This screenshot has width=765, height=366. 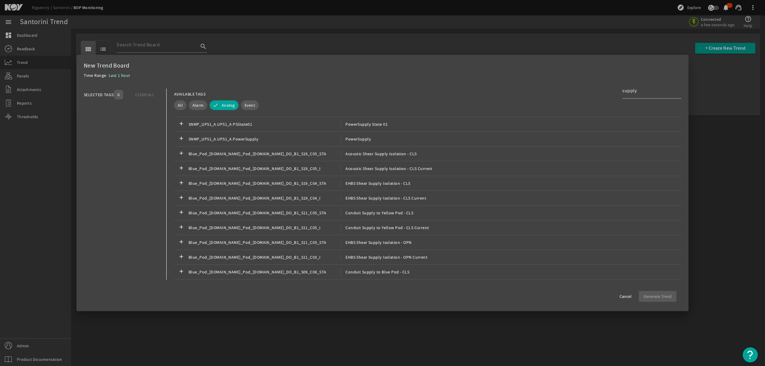 I want to click on span: Acoustic Shear Supply Isolation - CLS Current, so click(x=387, y=168).